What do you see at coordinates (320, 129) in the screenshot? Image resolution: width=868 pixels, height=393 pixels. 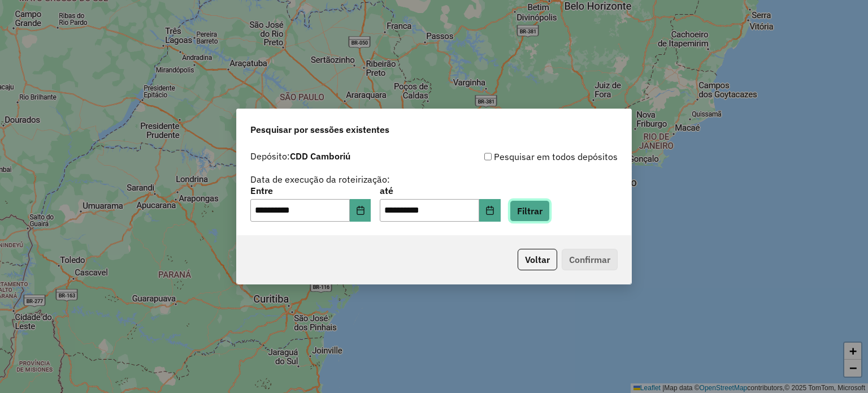 I see `span: Pesquisar por sessões existentes` at bounding box center [320, 129].